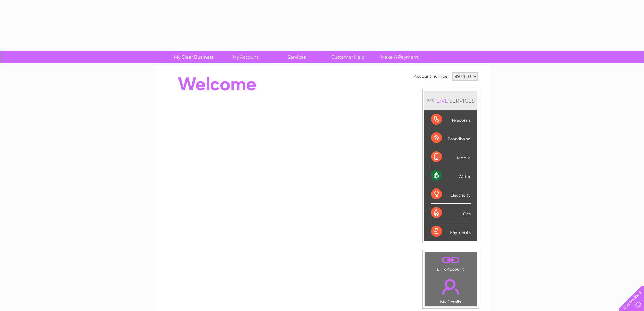 This screenshot has width=644, height=311. Describe the element at coordinates (399, 57) in the screenshot. I see `a: Make A Payment` at that location.